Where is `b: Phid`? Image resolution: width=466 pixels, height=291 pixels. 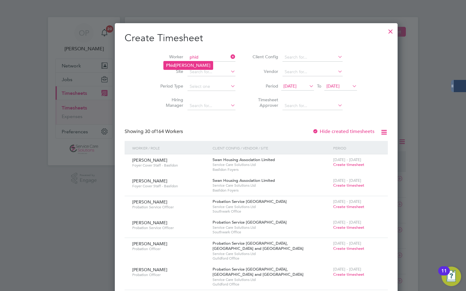
b: Phid is located at coordinates (171, 65).